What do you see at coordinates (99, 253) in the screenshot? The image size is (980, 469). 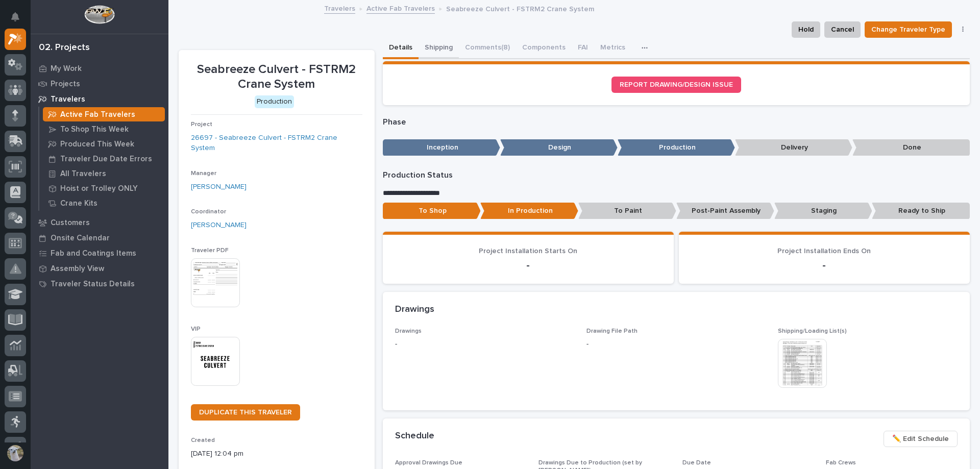 I see `a: Fab and Coatings Items` at bounding box center [99, 253].